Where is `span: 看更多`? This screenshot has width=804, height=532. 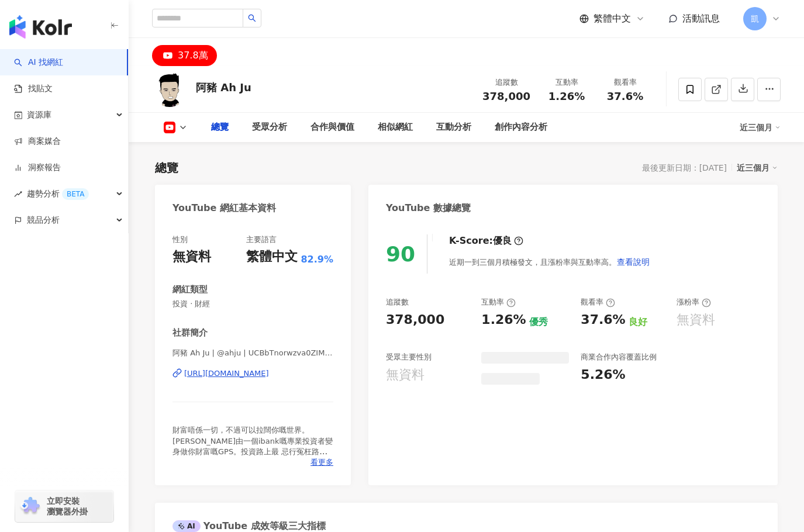 span: 看更多 is located at coordinates (322, 463).